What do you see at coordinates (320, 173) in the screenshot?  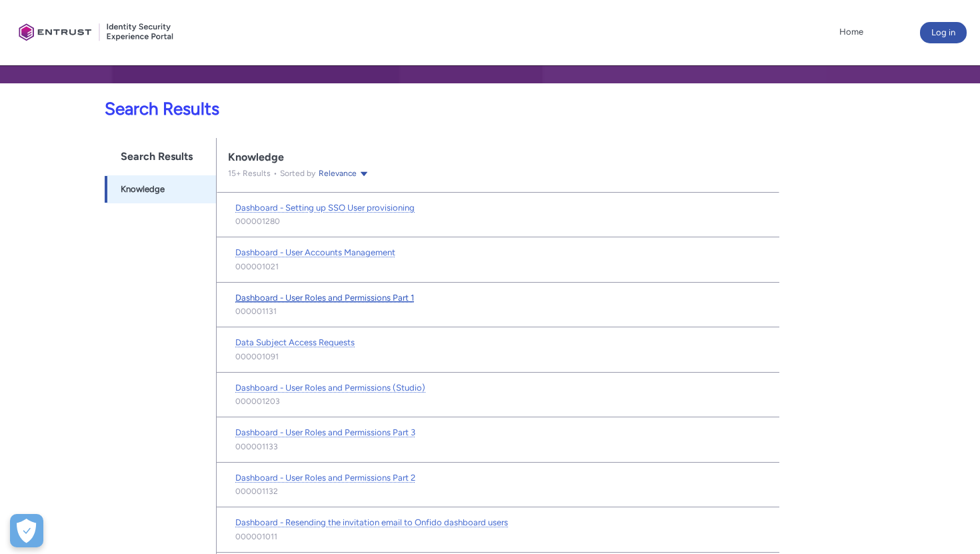 I see `div: Sorted by` at bounding box center [320, 173].